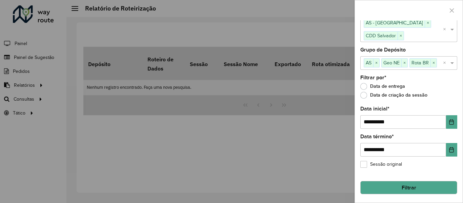  What do you see at coordinates (383, 49) in the screenshot?
I see `font: Grupo de Depósito` at bounding box center [383, 49].